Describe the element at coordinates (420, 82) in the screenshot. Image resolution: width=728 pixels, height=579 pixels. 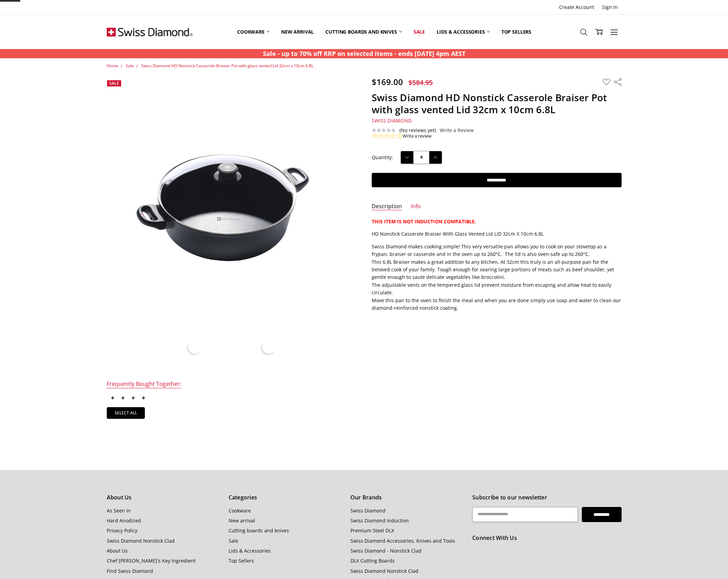
I see `span: $584.95` at that location.